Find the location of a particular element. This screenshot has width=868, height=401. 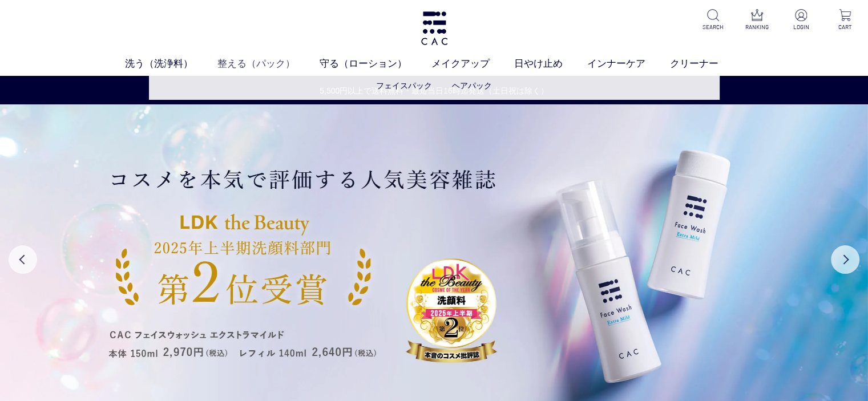

p: RANKING is located at coordinates (757, 27).